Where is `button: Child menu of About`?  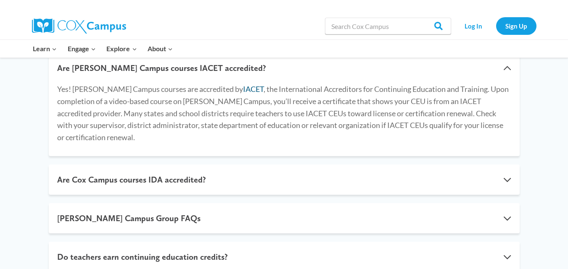
button: Child menu of About is located at coordinates (160, 49).